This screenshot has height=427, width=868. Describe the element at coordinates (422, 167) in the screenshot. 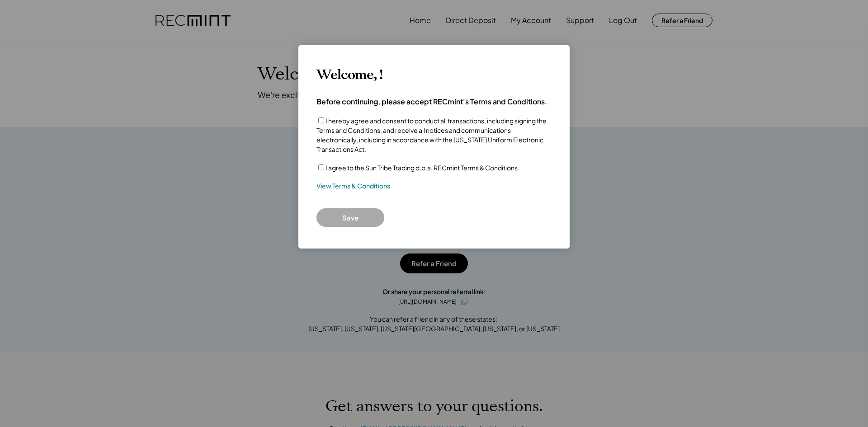

I see `label: I agree to the Sun Tribe Trading d.b.a. RECmint Terms & Conditions.` at that location.